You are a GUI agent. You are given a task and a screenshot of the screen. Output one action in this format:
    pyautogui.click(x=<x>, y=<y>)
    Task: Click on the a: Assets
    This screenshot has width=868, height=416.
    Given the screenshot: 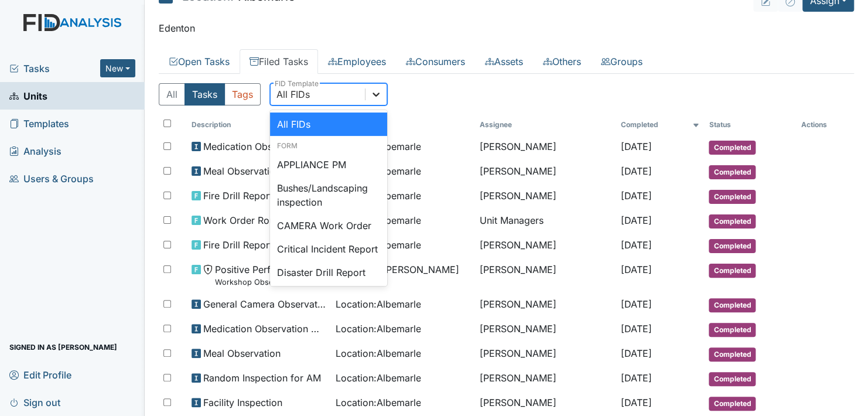 What is the action you would take?
    pyautogui.click(x=503, y=62)
    